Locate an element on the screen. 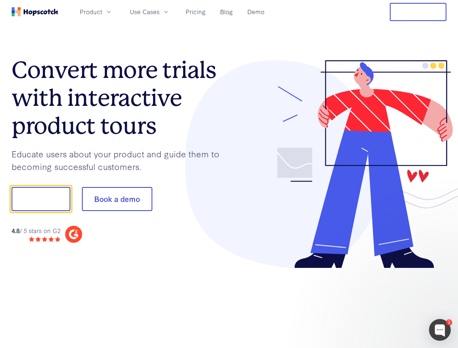 This screenshot has height=348, width=458. a: Blog is located at coordinates (226, 12).